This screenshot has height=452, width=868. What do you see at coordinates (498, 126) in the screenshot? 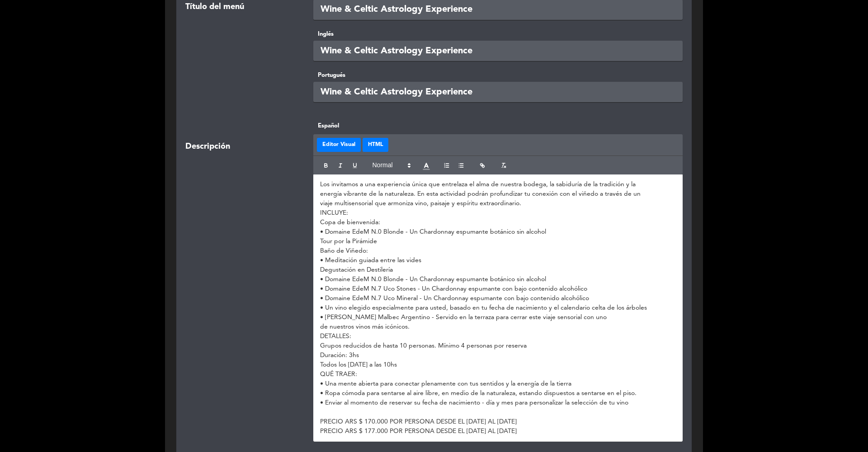
I see `label: Español` at bounding box center [498, 126].